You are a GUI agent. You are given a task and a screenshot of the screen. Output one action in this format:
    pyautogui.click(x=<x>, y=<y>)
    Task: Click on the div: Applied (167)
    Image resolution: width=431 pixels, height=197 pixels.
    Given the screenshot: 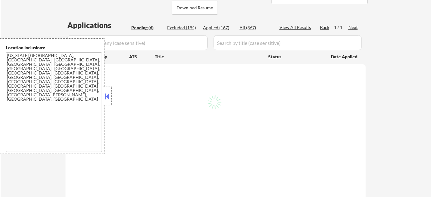 What is the action you would take?
    pyautogui.click(x=219, y=28)
    